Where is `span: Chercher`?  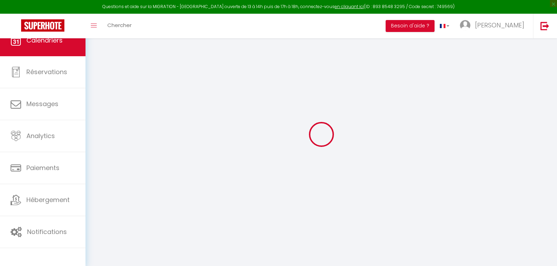
span: Chercher is located at coordinates (119, 25).